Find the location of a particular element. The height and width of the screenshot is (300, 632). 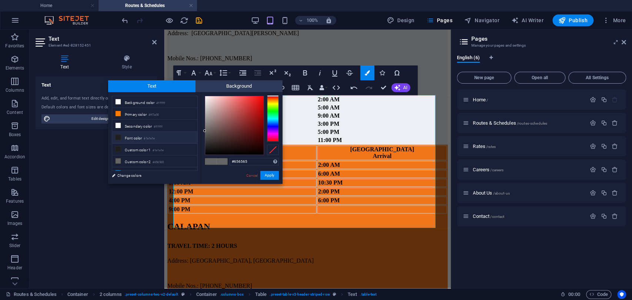

p: Favorites is located at coordinates (14, 46).